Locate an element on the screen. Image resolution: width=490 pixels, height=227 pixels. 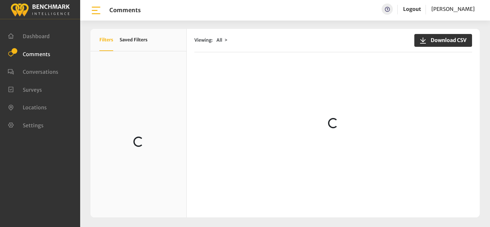
span: Dashboard is located at coordinates (36, 36).